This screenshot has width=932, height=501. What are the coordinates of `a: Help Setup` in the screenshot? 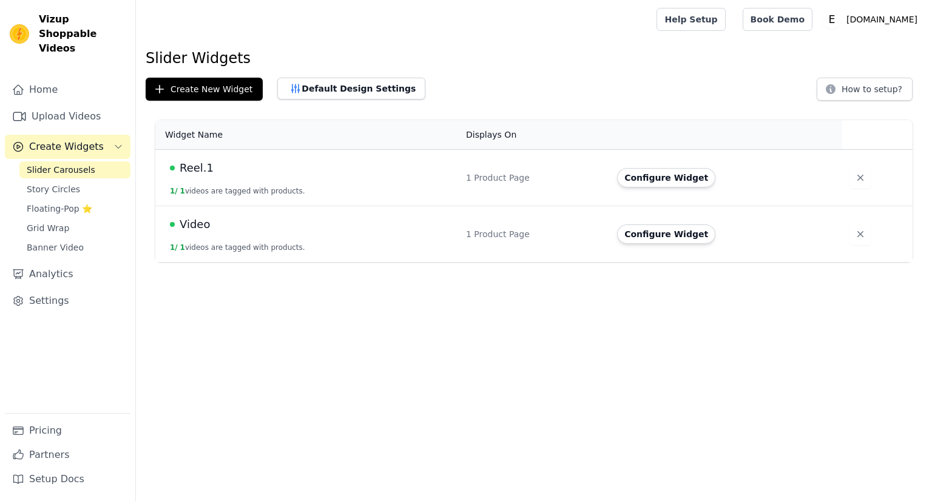 It's located at (691, 19).